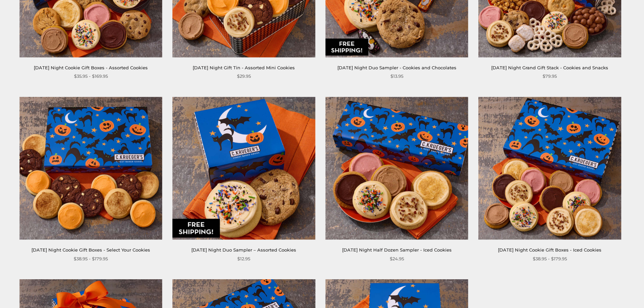  Describe the element at coordinates (244, 76) in the screenshot. I see `span: $29.95` at that location.